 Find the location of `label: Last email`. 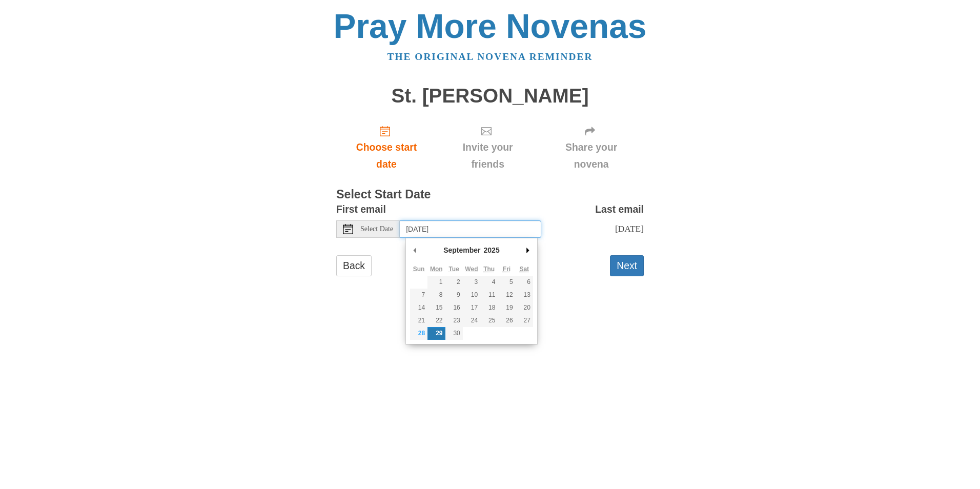

label: Last email is located at coordinates (619, 209).